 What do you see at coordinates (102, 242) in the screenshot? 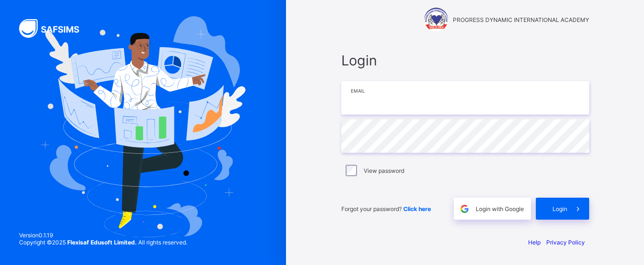
I see `strong: Flexisaf Edusoft Limited.` at bounding box center [102, 242].